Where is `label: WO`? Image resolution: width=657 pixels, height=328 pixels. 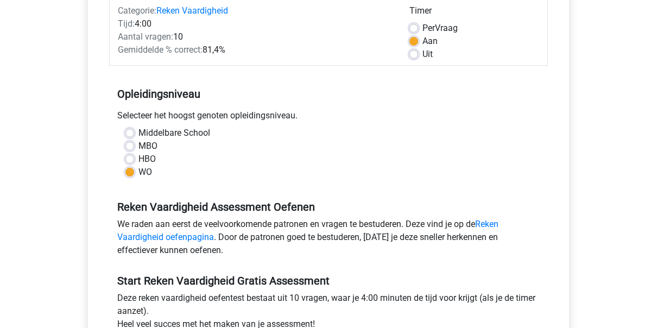
label: WO is located at coordinates (145, 172).